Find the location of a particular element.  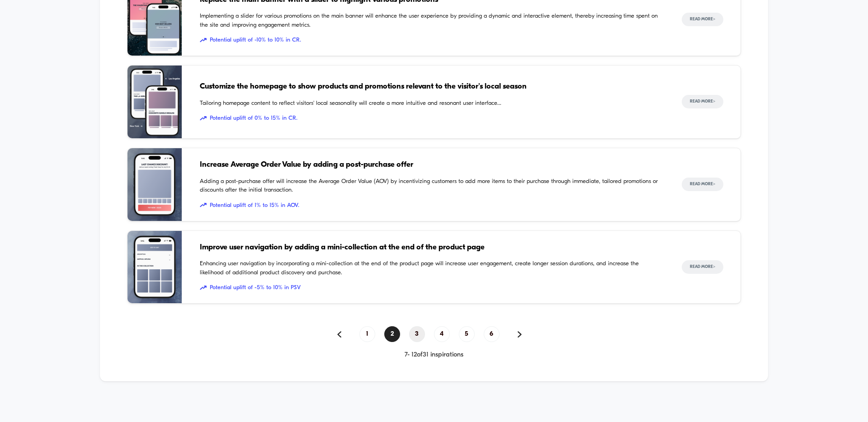

img: pagination back is located at coordinates (339, 335).